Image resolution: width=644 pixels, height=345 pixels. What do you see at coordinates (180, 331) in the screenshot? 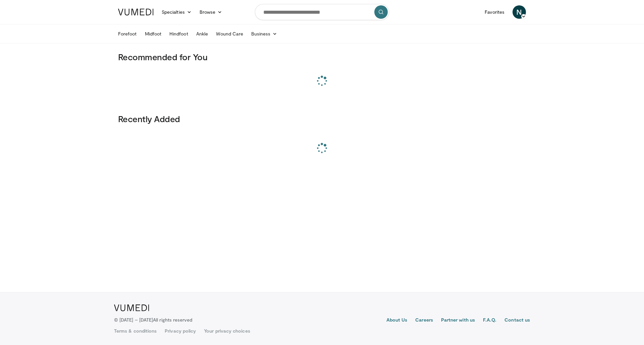
I see `a: Privacy policy` at bounding box center [180, 331].